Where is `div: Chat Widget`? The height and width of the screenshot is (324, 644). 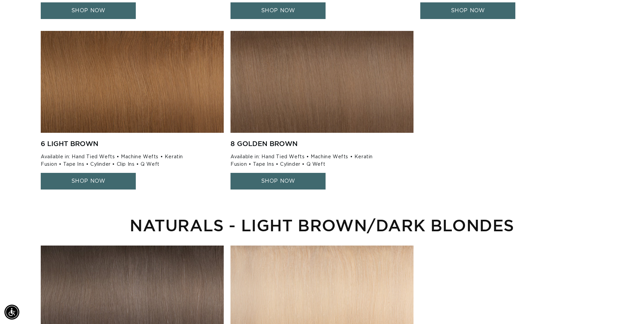
div: Chat Widget is located at coordinates (626, 307).